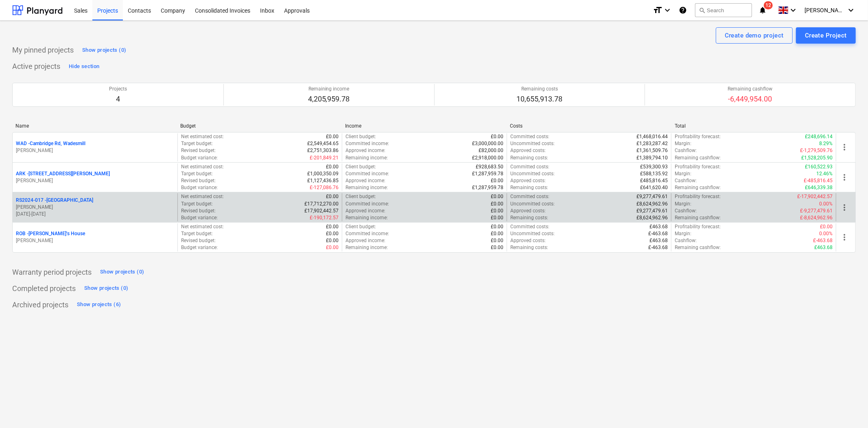 The width and height of the screenshot is (868, 428). What do you see at coordinates (40, 305) in the screenshot?
I see `p: Archived projects` at bounding box center [40, 305].